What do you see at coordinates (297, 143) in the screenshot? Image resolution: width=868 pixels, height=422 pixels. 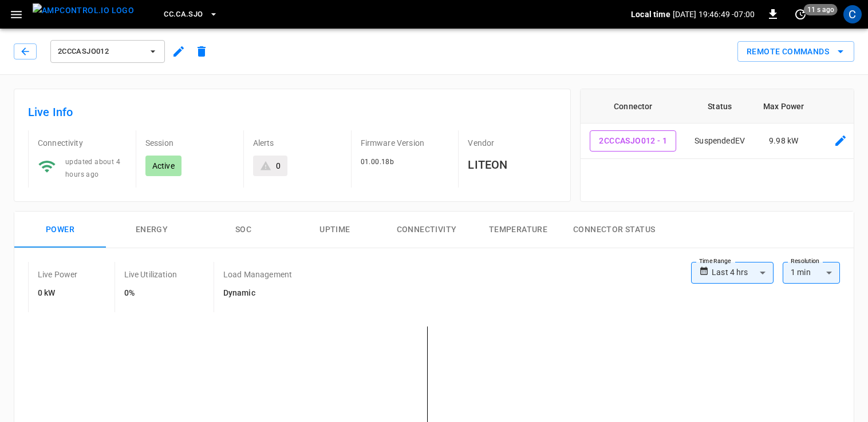 I see `p: Alerts` at bounding box center [297, 143].